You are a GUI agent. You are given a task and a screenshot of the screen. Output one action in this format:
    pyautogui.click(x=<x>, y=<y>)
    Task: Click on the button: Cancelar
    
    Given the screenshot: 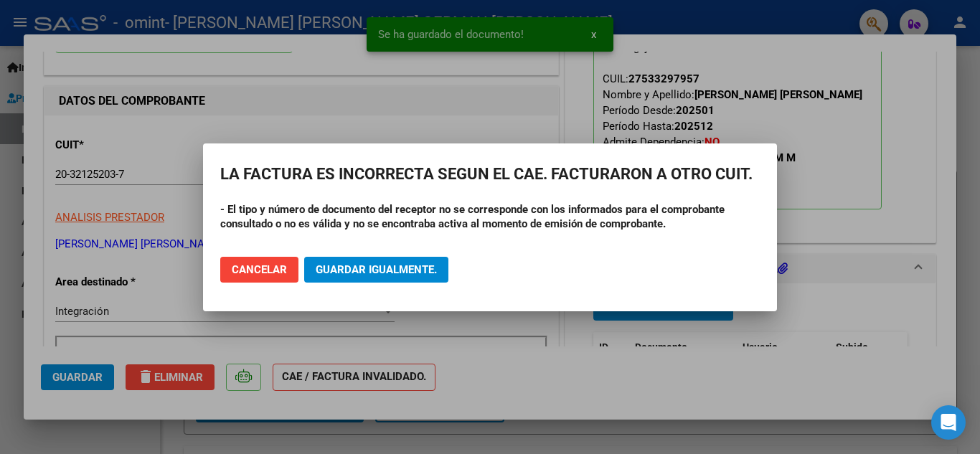 What is the action you would take?
    pyautogui.click(x=259, y=270)
    